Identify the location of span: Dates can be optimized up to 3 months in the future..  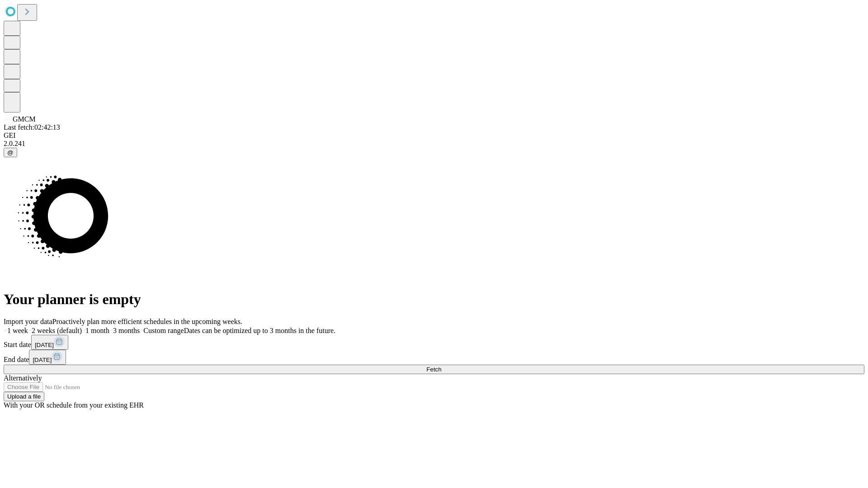
(259, 330).